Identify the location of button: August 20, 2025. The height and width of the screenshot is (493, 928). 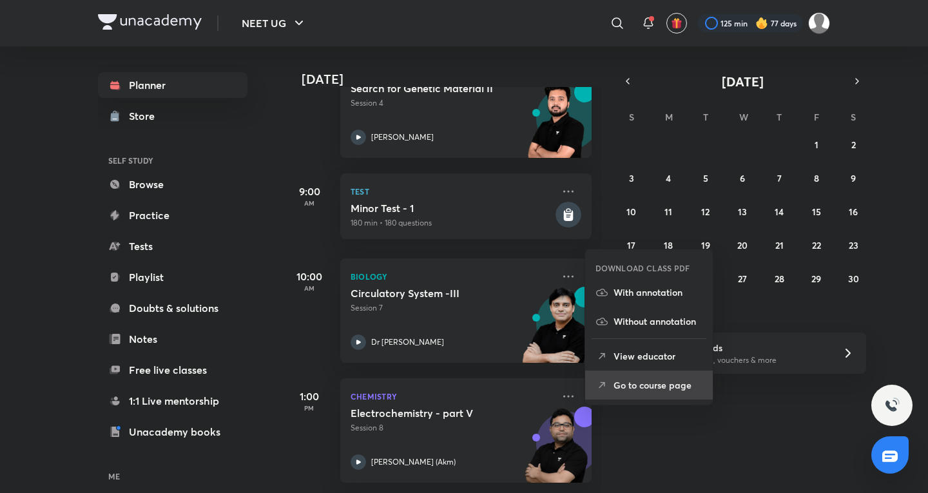
(743, 245).